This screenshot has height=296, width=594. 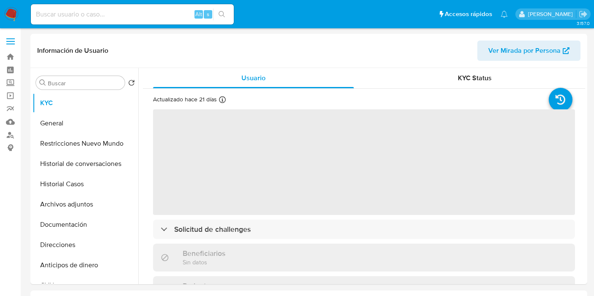 What do you see at coordinates (199, 14) in the screenshot?
I see `span: Alt` at bounding box center [199, 14].